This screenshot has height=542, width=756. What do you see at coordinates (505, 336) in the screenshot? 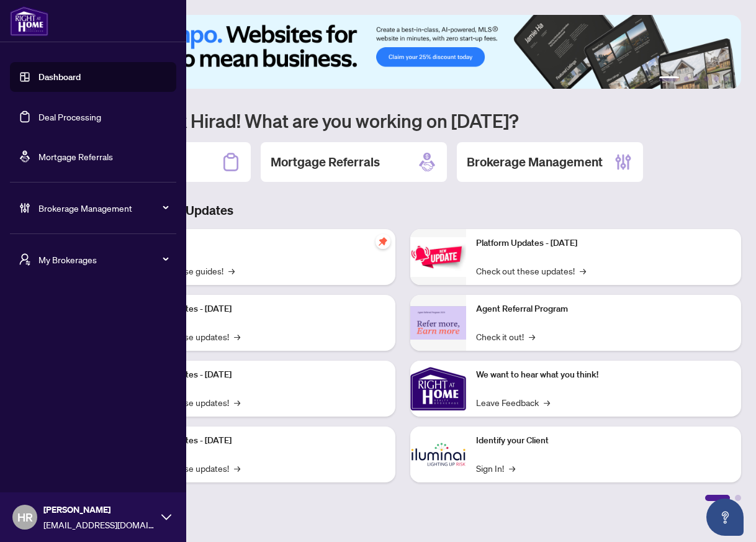
I see `a: Check it out!→` at bounding box center [505, 336].